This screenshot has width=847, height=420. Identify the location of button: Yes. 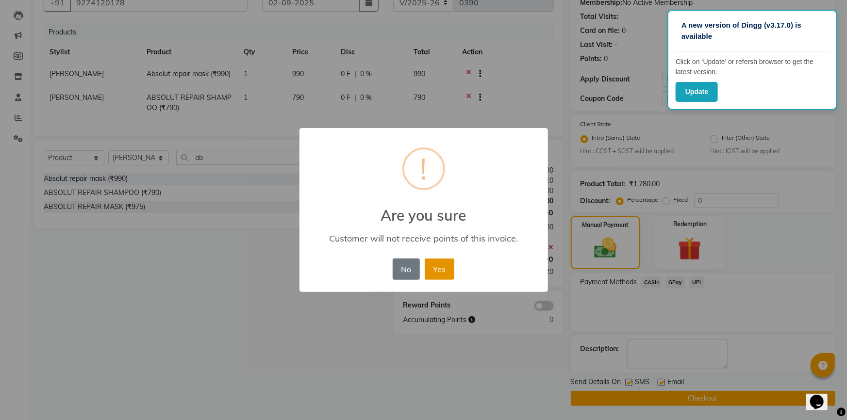
(439, 269).